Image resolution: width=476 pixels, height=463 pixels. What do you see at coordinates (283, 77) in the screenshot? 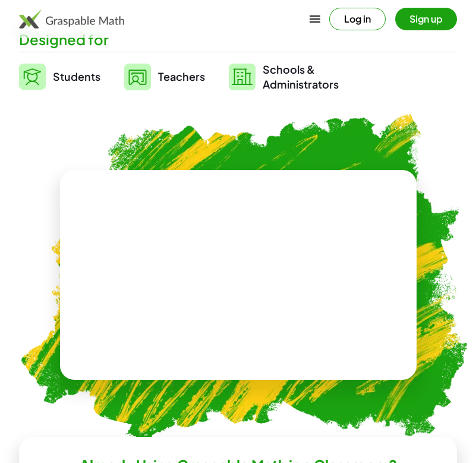
I see `a: Schools &Administrators` at bounding box center [283, 77].